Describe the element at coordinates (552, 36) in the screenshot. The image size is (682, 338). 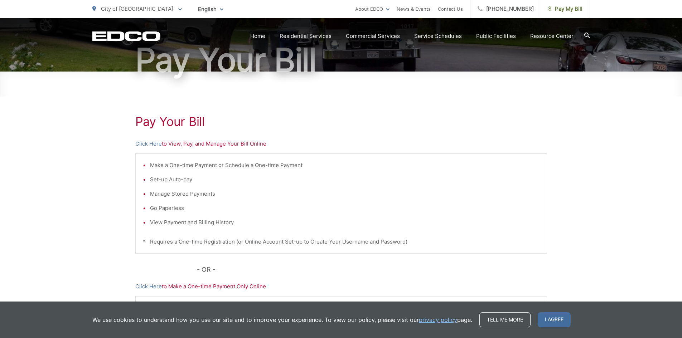
I see `a: Resource Center` at that location.